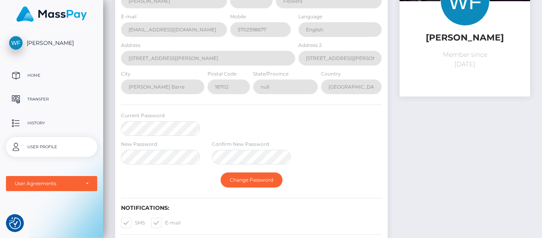 The image size is (542, 238). I want to click on p: Home, so click(52, 75).